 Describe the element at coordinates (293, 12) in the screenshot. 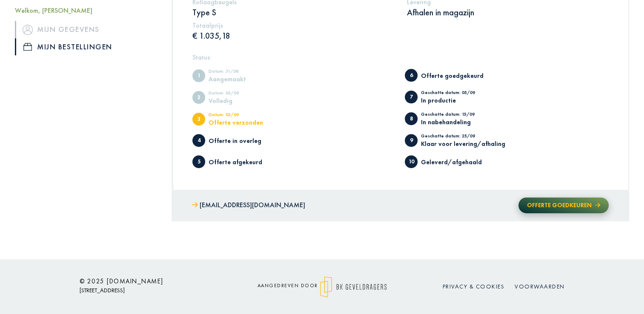

I see `p: Type S` at that location.